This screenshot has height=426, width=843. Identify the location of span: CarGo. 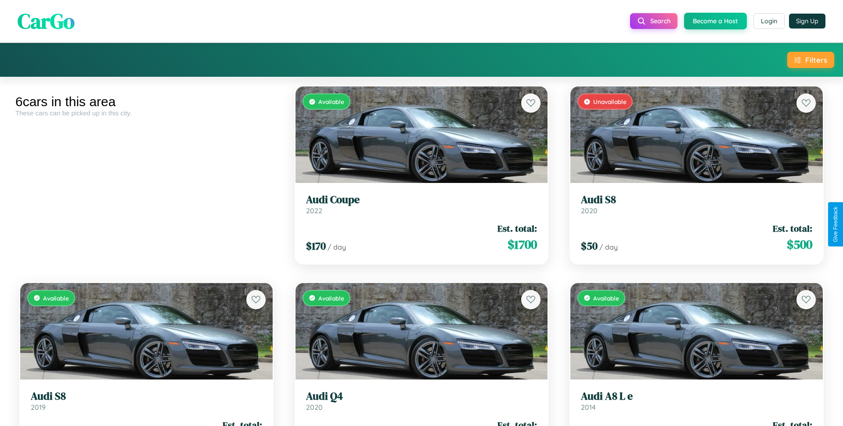
(46, 21).